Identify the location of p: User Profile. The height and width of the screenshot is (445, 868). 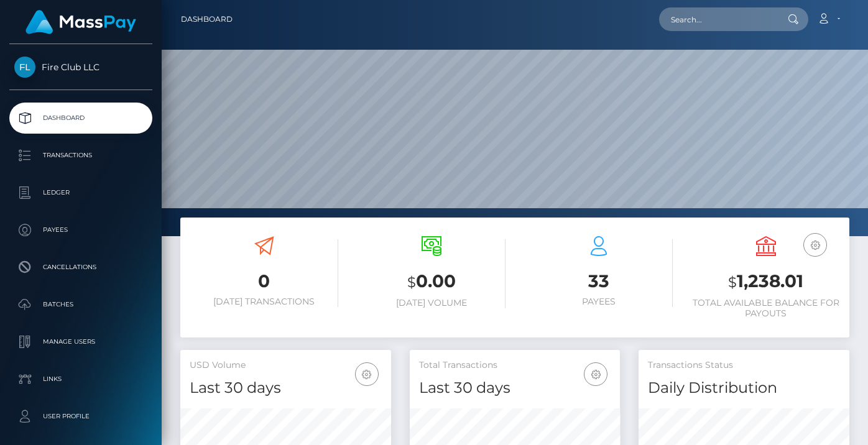
(81, 417).